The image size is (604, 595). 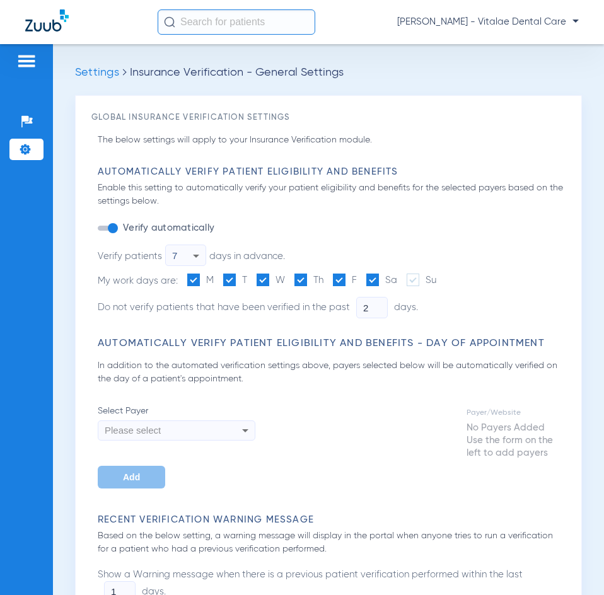 I want to click on span: Add, so click(x=131, y=477).